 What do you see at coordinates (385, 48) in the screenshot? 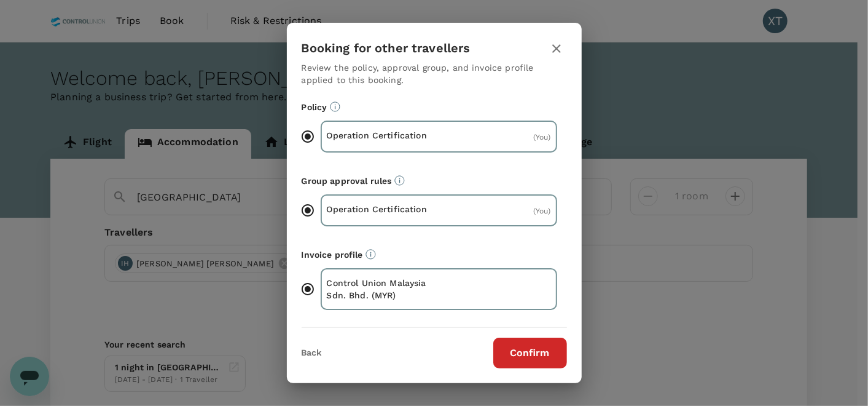
I see `h3: Booking for other travellers` at bounding box center [385, 48].